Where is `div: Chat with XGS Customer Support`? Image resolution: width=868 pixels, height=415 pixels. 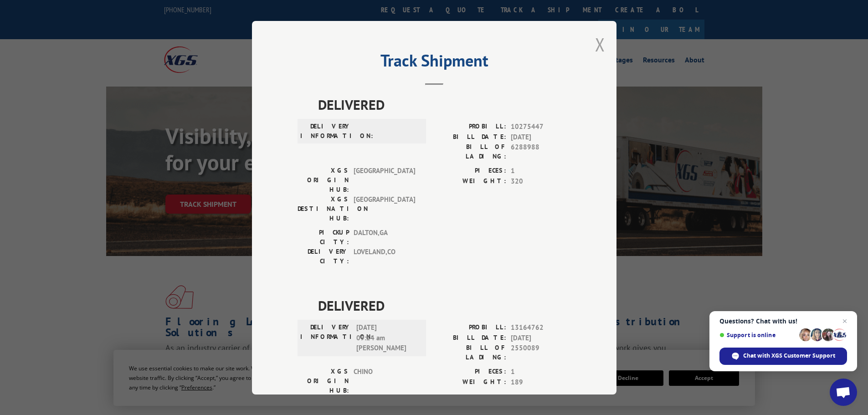
div: Chat with XGS Customer Support is located at coordinates (783, 357).